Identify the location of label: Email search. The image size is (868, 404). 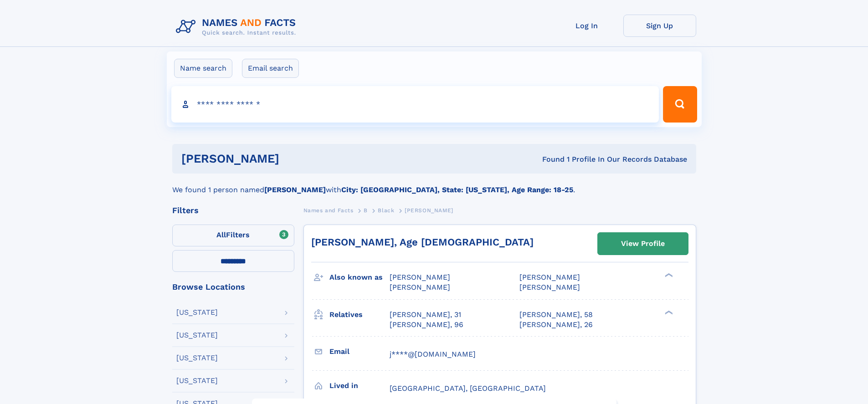
(270, 69).